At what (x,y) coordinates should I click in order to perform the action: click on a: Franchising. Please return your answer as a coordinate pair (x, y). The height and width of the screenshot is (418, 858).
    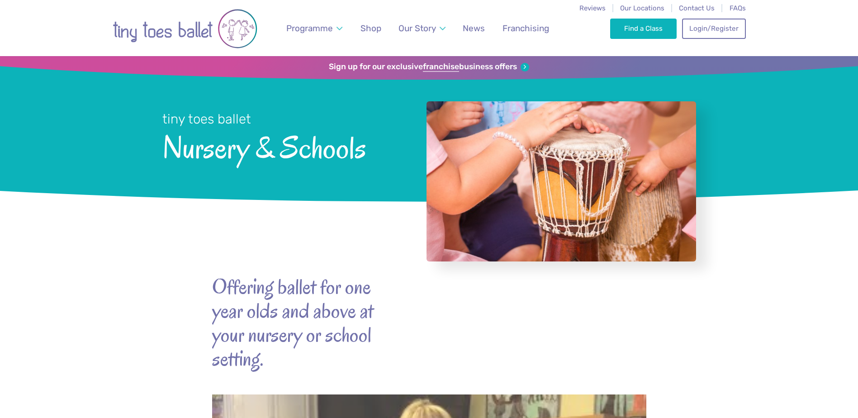
    Looking at the image, I should click on (525, 28).